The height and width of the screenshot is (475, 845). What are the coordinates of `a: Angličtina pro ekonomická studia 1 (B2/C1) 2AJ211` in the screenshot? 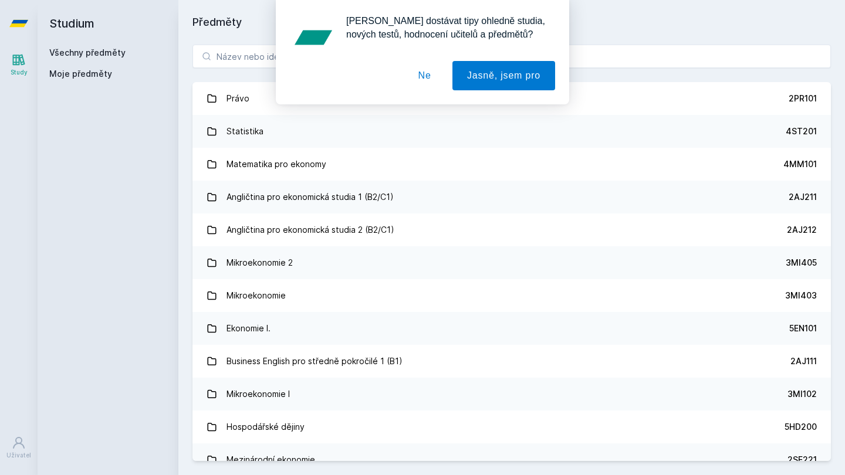 It's located at (512, 197).